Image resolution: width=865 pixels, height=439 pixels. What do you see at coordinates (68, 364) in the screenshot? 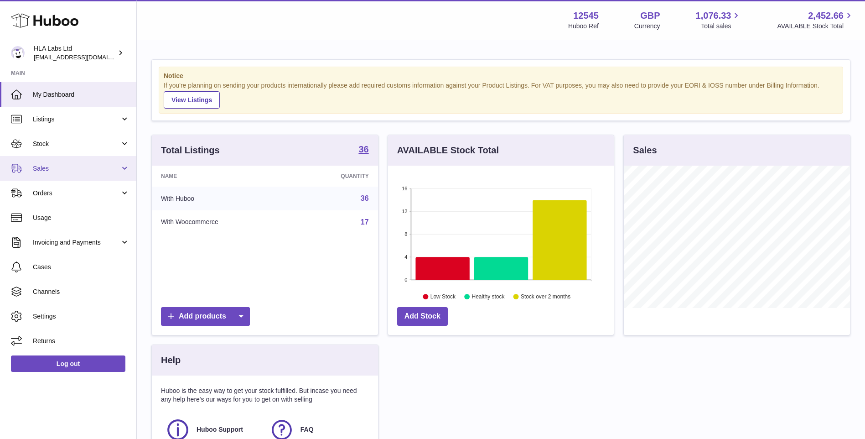
I see `a: Log out` at bounding box center [68, 364].